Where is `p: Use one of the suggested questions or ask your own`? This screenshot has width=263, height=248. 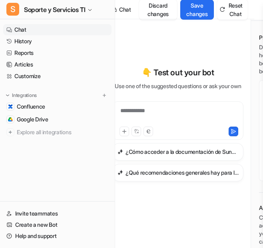 p: Use one of the suggested questions or ask your own is located at coordinates (178, 86).